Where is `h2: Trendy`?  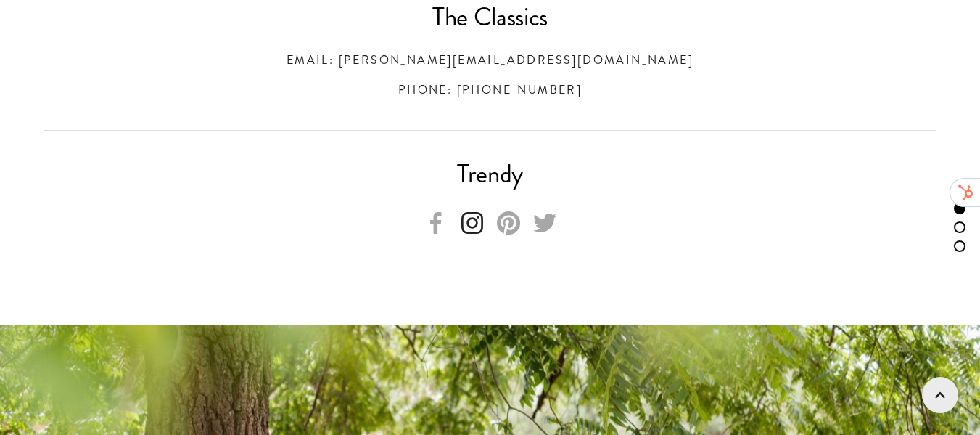 h2: Trendy is located at coordinates (490, 173).